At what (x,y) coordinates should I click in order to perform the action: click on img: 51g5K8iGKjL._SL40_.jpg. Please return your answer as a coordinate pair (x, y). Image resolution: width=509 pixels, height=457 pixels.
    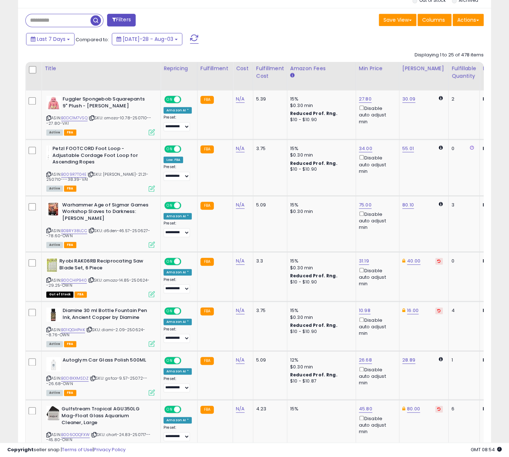
    Looking at the image, I should click on (52, 265).